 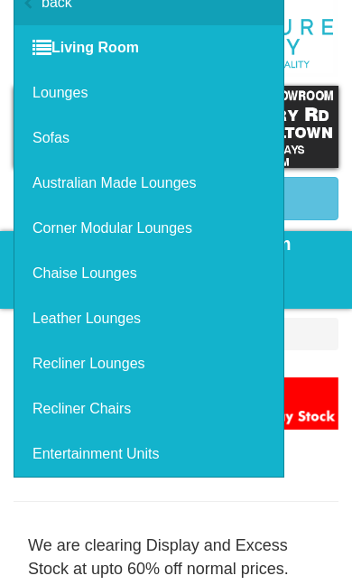 What do you see at coordinates (149, 48) in the screenshot?
I see `a: Living Room` at bounding box center [149, 48].